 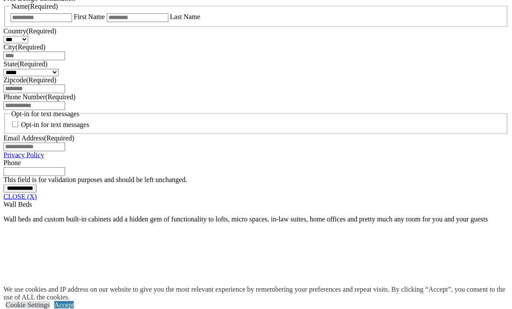 What do you see at coordinates (39, 138) in the screenshot?
I see `label: Email Address` at bounding box center [39, 138].